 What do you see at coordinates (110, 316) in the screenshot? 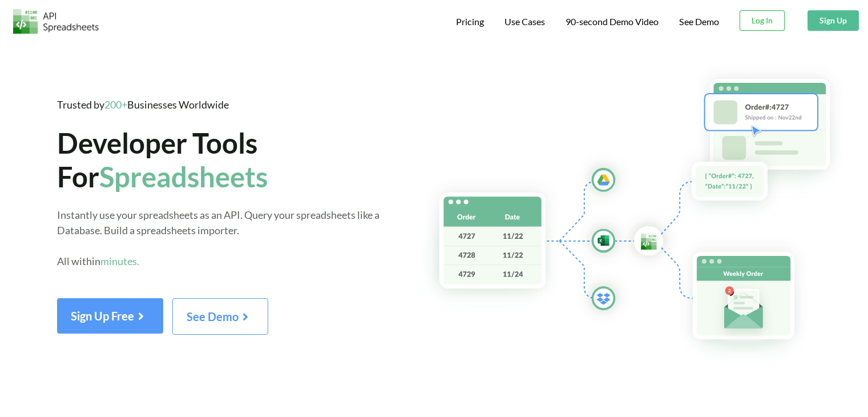
I see `button: Sign Up Free` at bounding box center [110, 316].